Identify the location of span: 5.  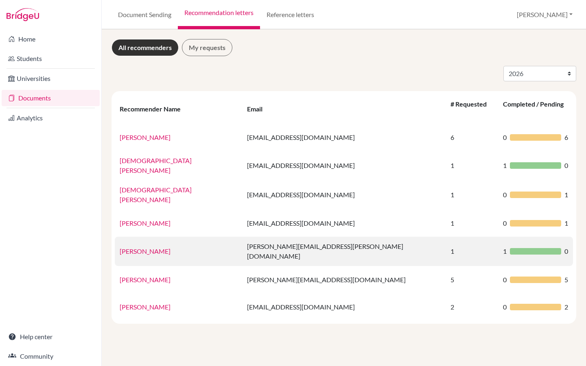
(566, 280).